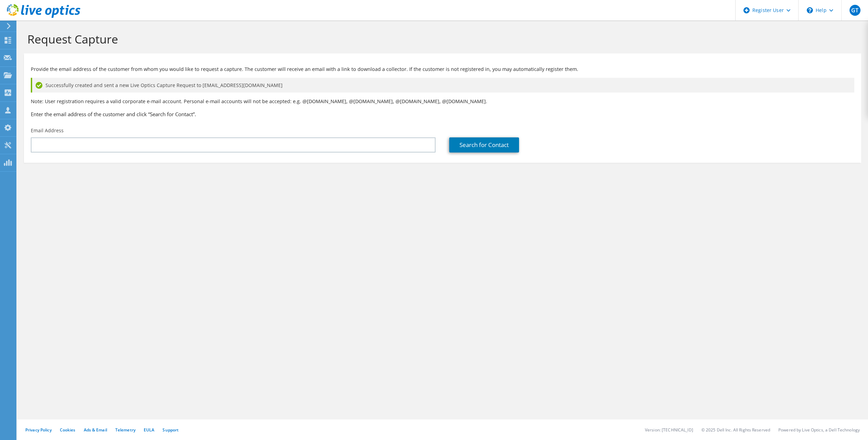 The width and height of the screenshot is (868, 440). I want to click on h3: Enter the email address of the customer and click “Search for Contact”., so click(443, 114).